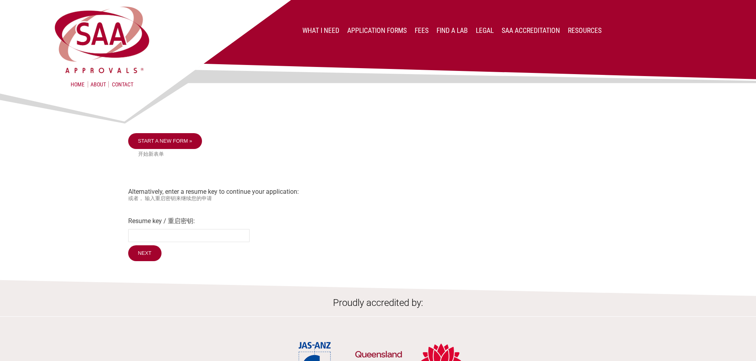 The image size is (756, 361). Describe the element at coordinates (584, 31) in the screenshot. I see `a: Resources` at that location.